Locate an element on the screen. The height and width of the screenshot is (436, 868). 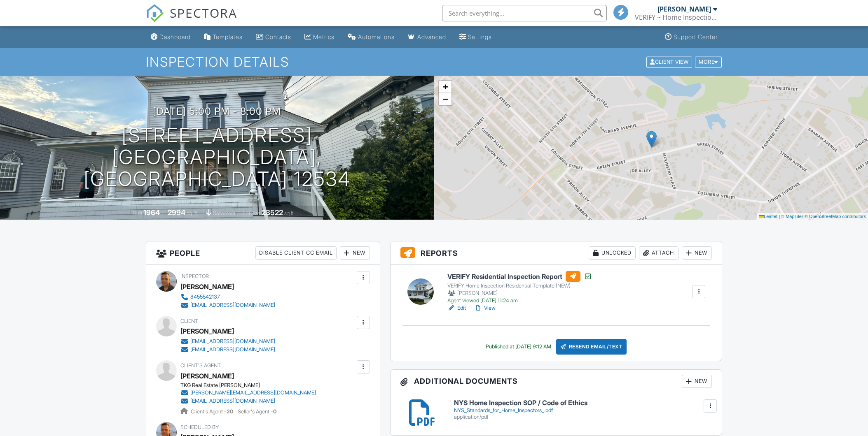
div: Attach is located at coordinates (659, 253).